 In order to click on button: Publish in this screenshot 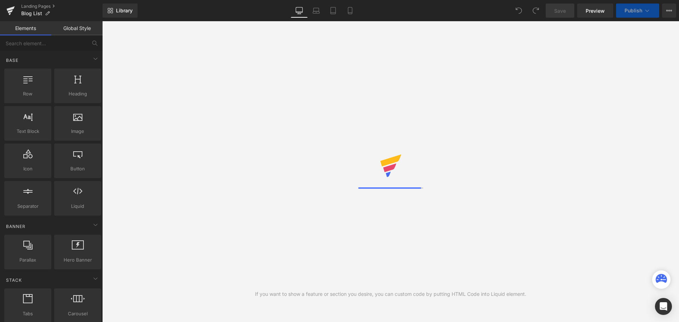, I will do `click(638, 11)`.